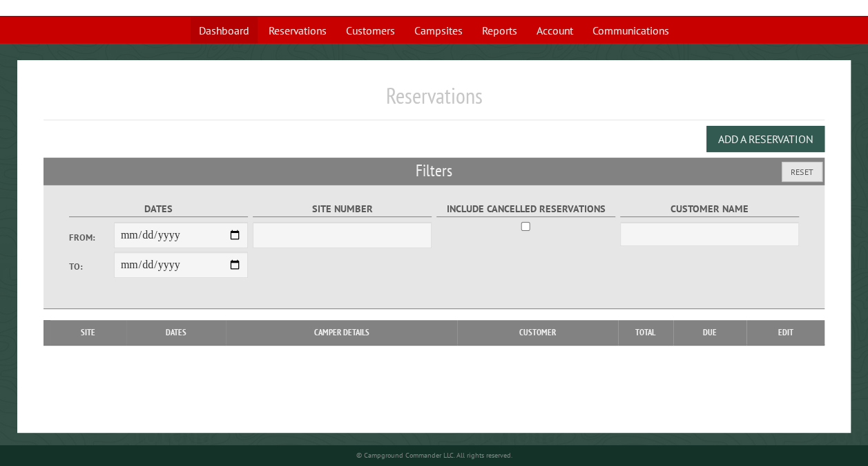  Describe the element at coordinates (537, 332) in the screenshot. I see `th: Customer` at that location.